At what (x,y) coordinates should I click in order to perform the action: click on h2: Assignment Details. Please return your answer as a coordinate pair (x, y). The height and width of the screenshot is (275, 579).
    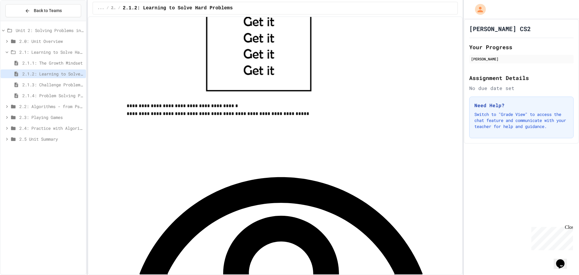
    Looking at the image, I should click on (521, 78).